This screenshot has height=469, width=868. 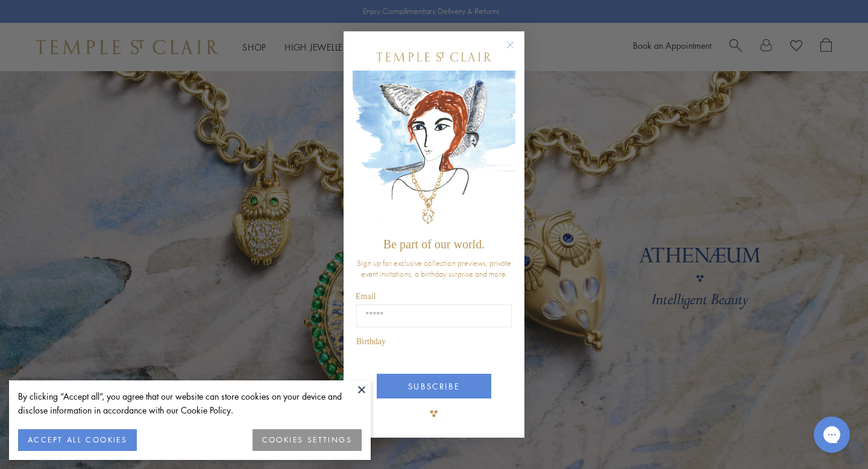 What do you see at coordinates (77, 441) in the screenshot?
I see `button: ACCEPT ALL COOKIES` at bounding box center [77, 441].